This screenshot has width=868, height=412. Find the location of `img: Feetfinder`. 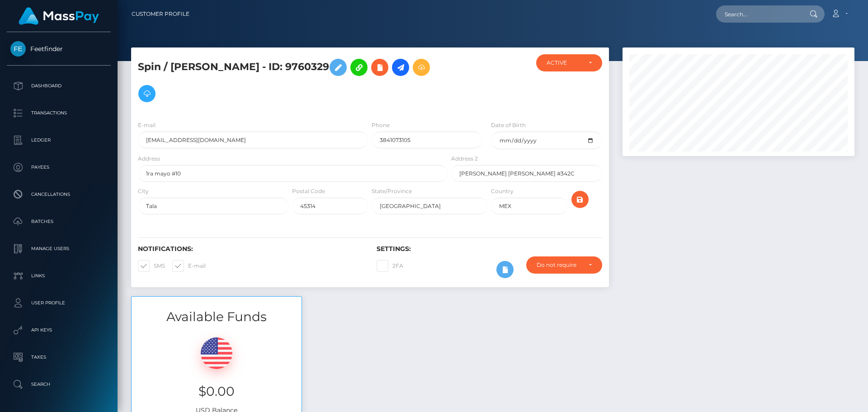

img: Feetfinder is located at coordinates (18, 49).